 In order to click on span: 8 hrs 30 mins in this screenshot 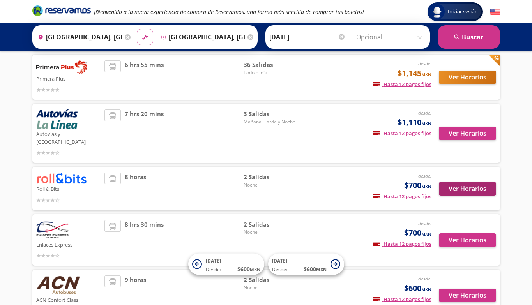, I will do `click(144, 240)`.